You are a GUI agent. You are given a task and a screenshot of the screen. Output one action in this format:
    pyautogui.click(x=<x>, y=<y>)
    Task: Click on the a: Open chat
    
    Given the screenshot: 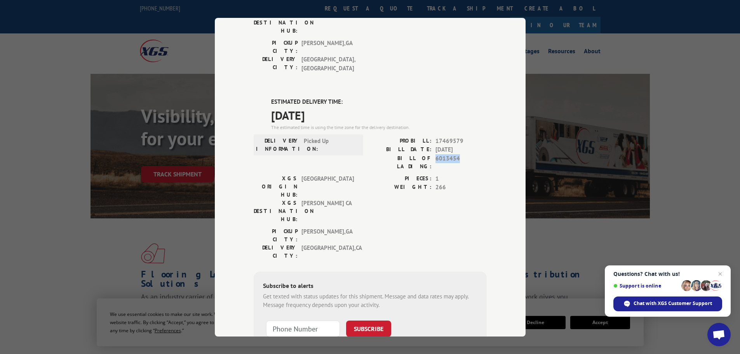 What is the action you would take?
    pyautogui.click(x=719, y=334)
    